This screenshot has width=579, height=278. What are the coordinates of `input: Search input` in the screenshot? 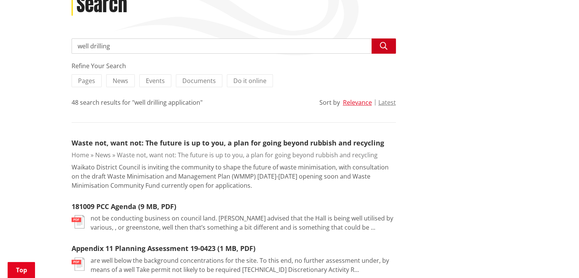 It's located at (234, 46).